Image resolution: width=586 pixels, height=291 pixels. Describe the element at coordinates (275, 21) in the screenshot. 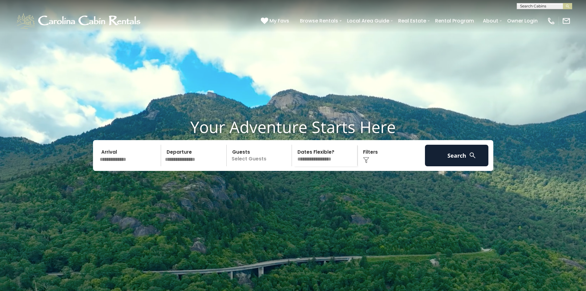

I see `a: My Favs` at that location.